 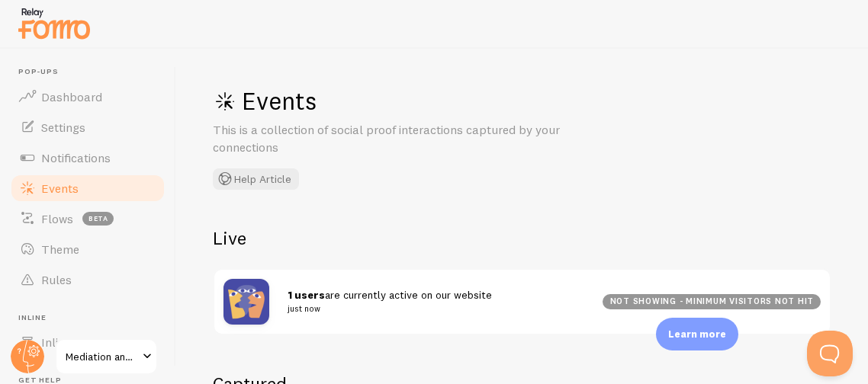 What do you see at coordinates (63, 127) in the screenshot?
I see `span: Settings` at bounding box center [63, 127].